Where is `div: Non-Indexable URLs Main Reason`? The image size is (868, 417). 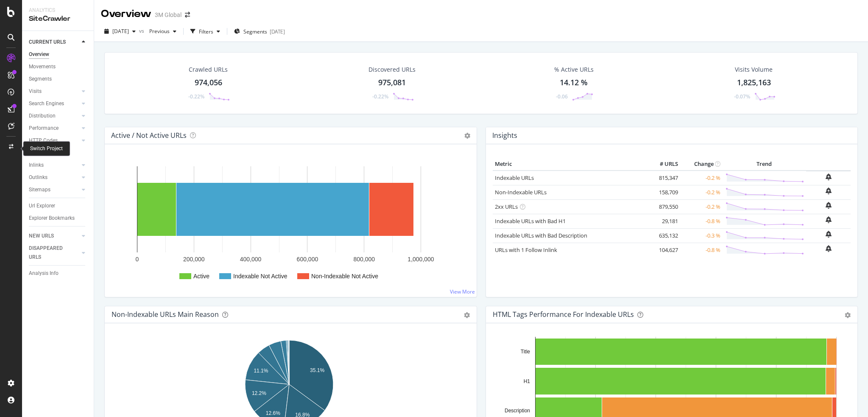 div: Non-Indexable URLs Main Reason is located at coordinates (165, 315).